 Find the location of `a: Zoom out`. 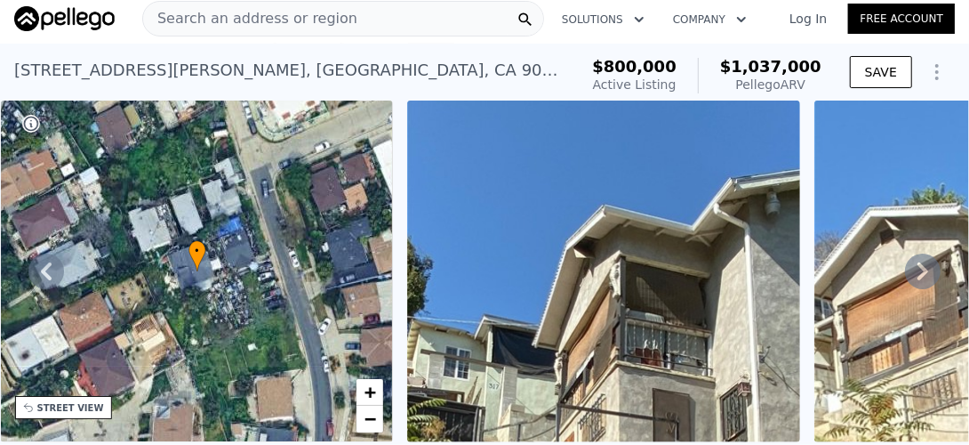

a: Zoom out is located at coordinates (370, 419).